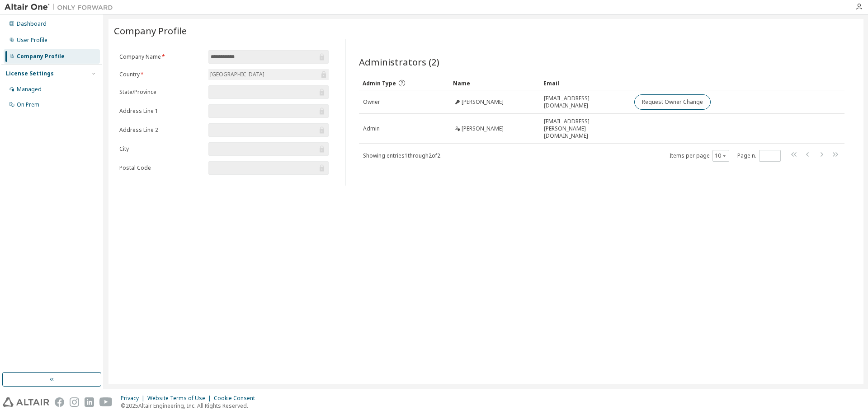  I want to click on img: facebook.svg, so click(59, 402).